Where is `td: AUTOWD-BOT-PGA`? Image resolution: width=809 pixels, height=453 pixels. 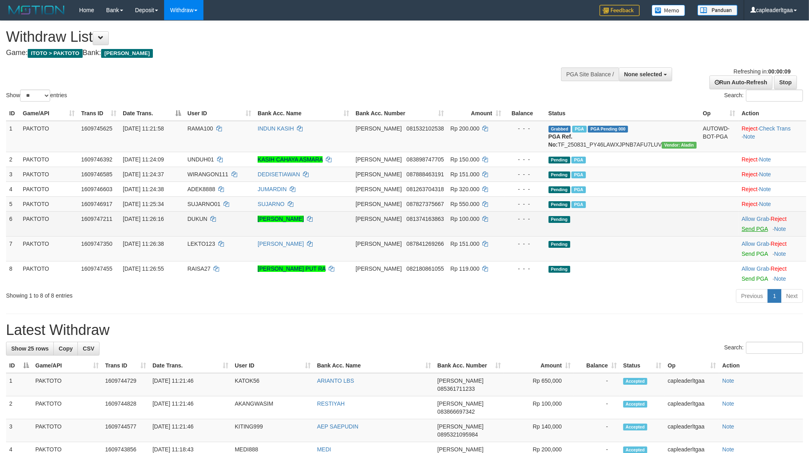
td: AUTOWD-BOT-PGA is located at coordinates (720, 137).